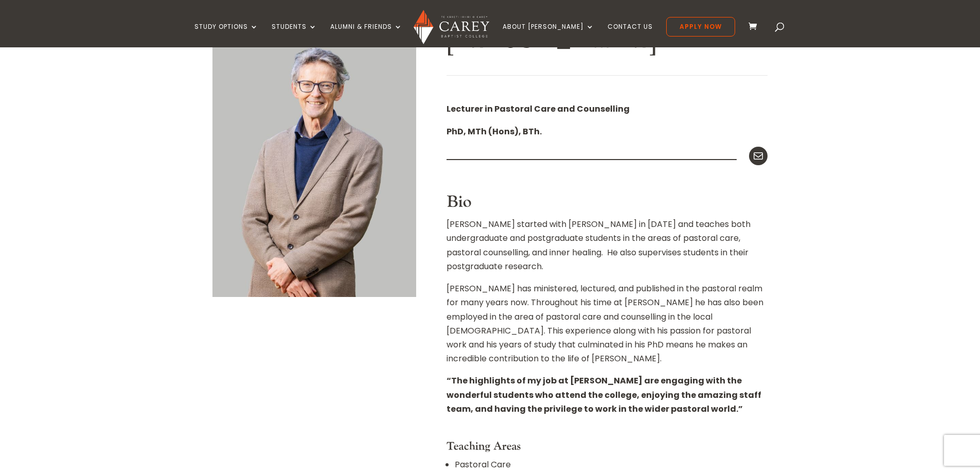 The width and height of the screenshot is (980, 473). I want to click on a: Study Options, so click(226, 35).